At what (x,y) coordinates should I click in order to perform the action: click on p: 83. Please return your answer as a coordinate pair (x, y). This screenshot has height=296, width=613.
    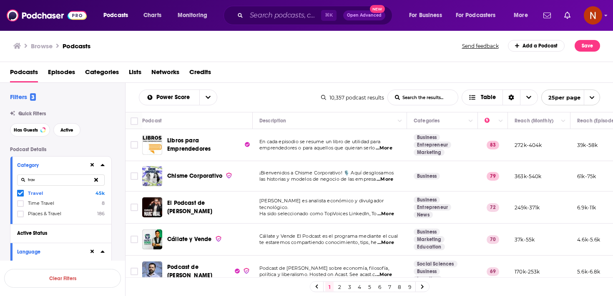
    Looking at the image, I should click on (493, 145).